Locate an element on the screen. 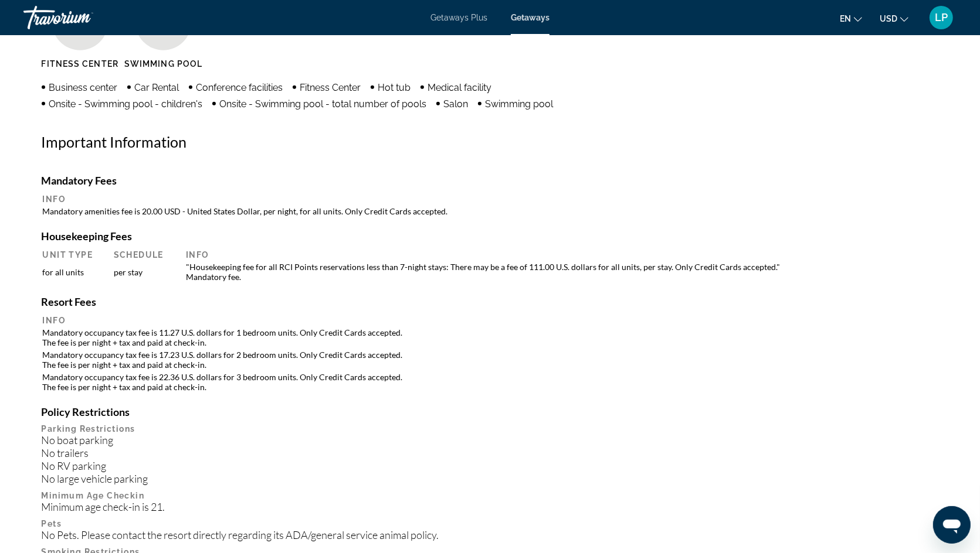 The height and width of the screenshot is (553, 980). h4: Resort Fees is located at coordinates (490, 302).